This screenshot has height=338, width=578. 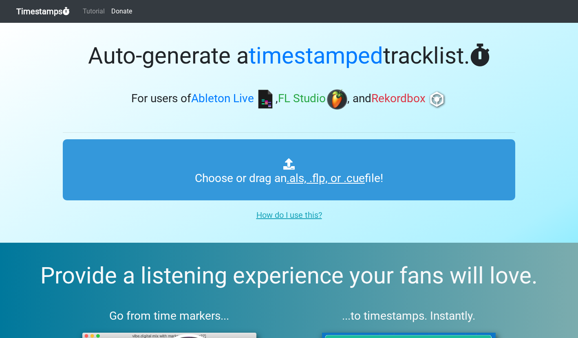 What do you see at coordinates (223, 99) in the screenshot?
I see `span: Ableton Live` at bounding box center [223, 99].